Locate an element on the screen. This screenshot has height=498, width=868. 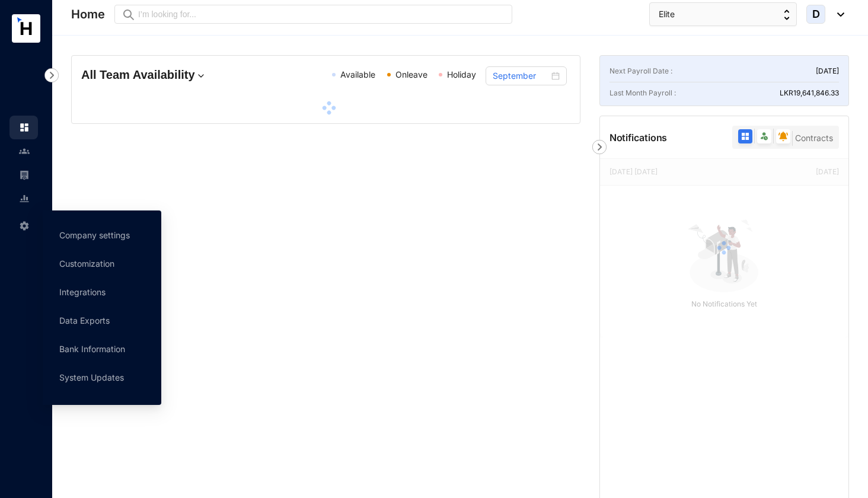
p: LKR 19,641,846.33 is located at coordinates (809, 93).